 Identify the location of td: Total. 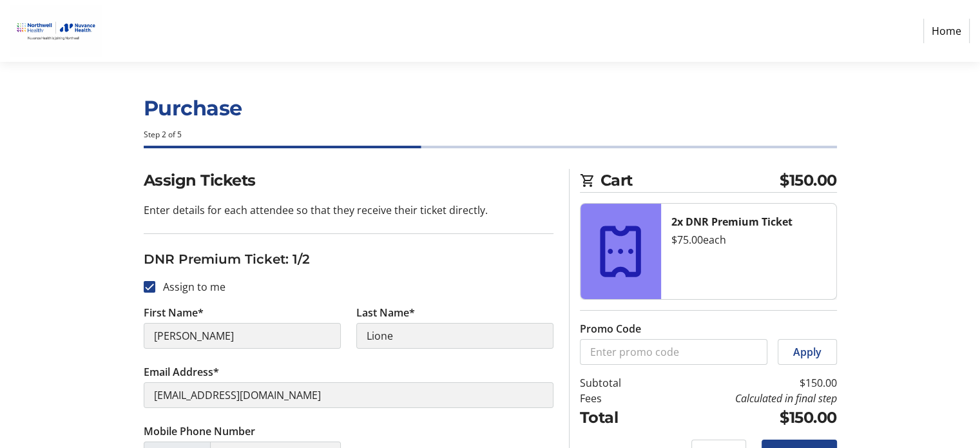
(617, 418).